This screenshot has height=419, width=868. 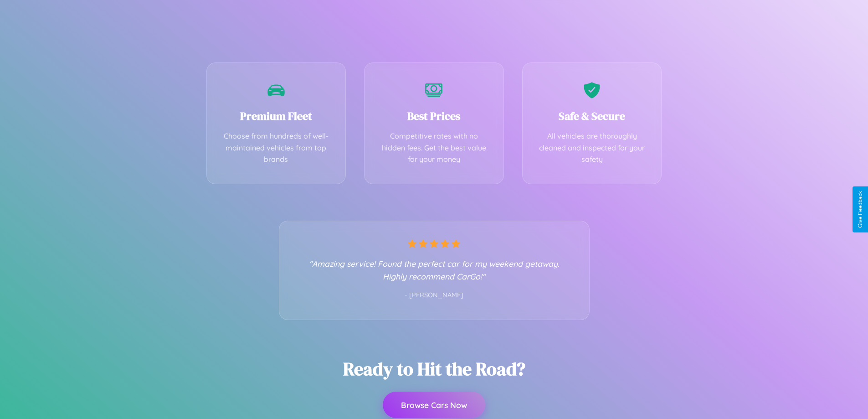 What do you see at coordinates (276, 148) in the screenshot?
I see `p: Choose from hundreds of well-maintained vehicles from top brands` at bounding box center [276, 148].